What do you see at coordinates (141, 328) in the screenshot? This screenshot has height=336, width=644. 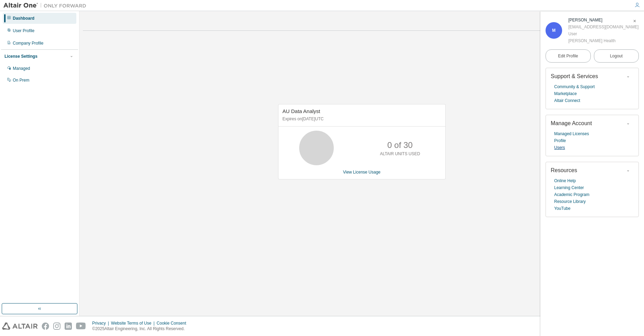 I see `p: © 2025 Altair Engineering, Inc. All Rights Reserved.` at bounding box center [141, 328].